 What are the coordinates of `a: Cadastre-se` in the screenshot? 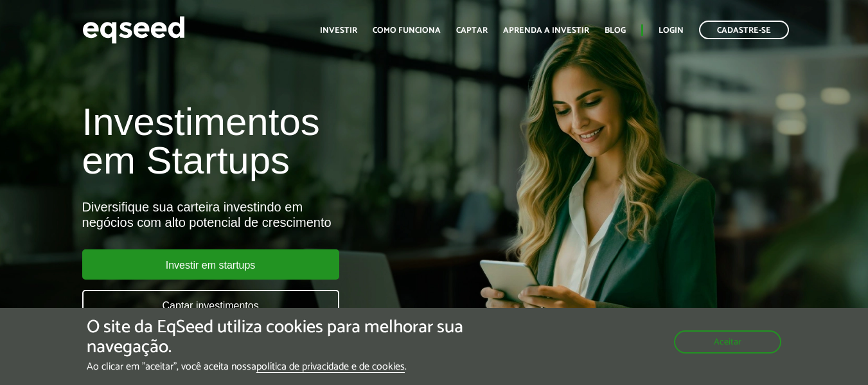 It's located at (744, 30).